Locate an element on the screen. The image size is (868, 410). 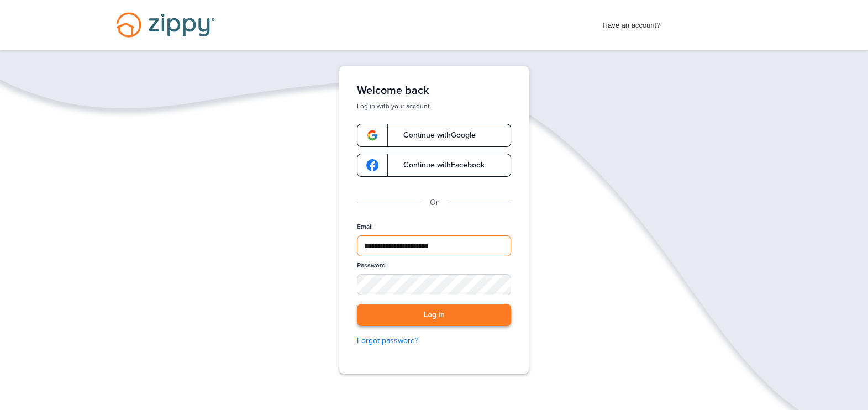
a: google-logoContinue withFacebook is located at coordinates (434, 165).